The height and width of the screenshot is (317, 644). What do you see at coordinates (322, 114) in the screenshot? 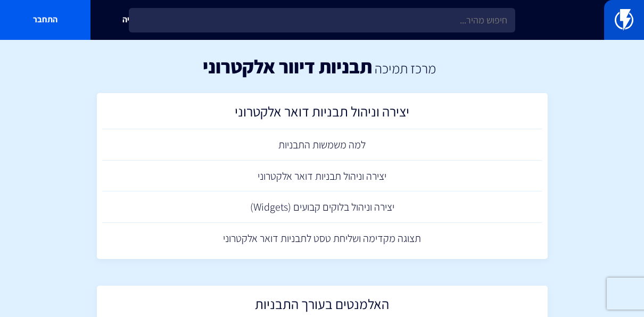
I see `h2: יצירה וניהול תבניות דואר אלקטרוני` at bounding box center [322, 114].